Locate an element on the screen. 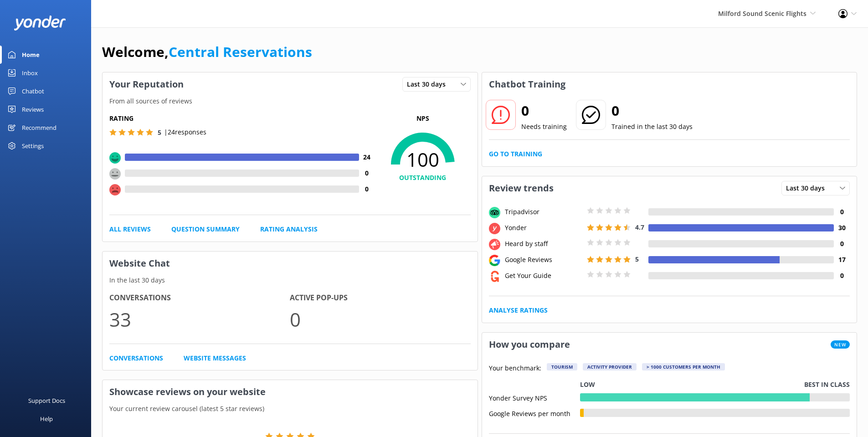 This screenshot has height=437, width=868. p: Your benchmark: is located at coordinates (515, 368).